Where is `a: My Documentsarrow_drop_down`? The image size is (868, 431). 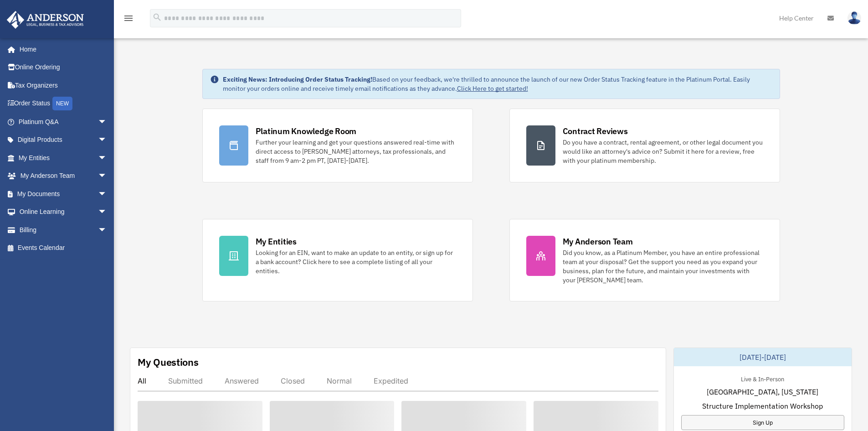 a: My Documentsarrow_drop_down is located at coordinates (63, 194).